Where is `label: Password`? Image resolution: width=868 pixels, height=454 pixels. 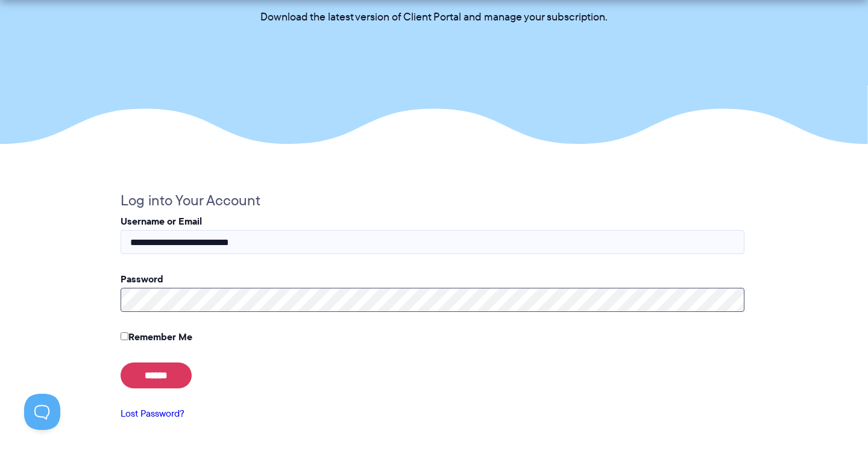 label: Password is located at coordinates (142, 279).